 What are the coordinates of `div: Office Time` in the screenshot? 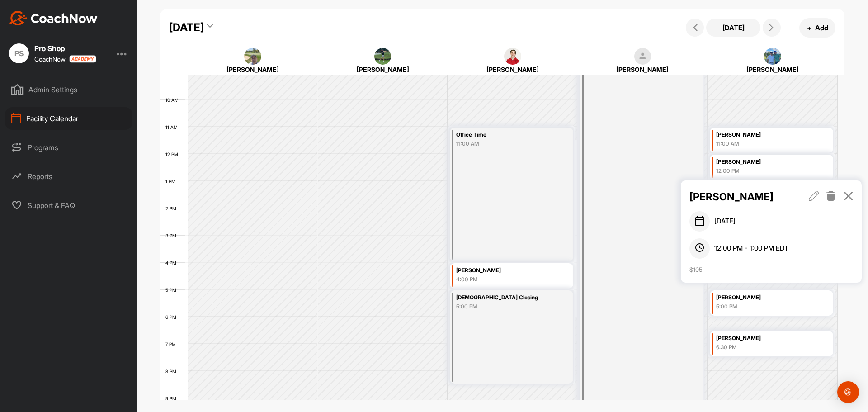 It's located at (504, 135).